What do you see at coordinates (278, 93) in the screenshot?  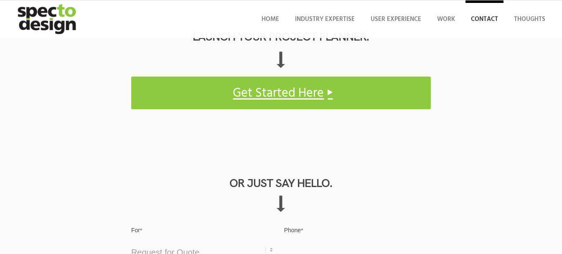 I see `span: Get Started Here` at bounding box center [278, 93].